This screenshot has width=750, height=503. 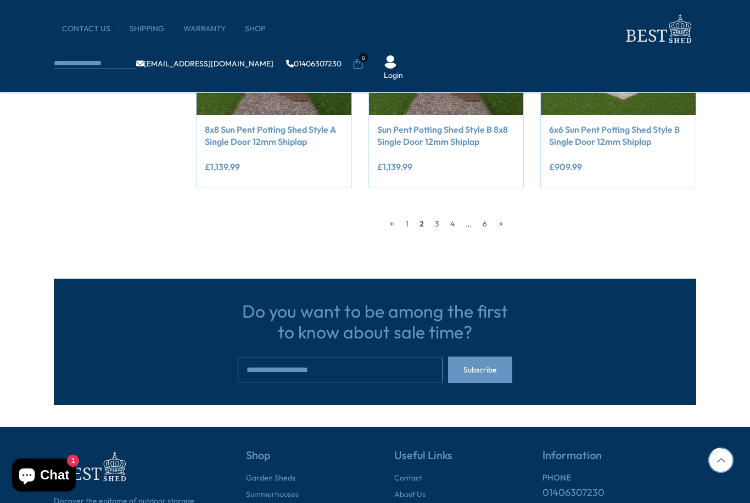 What do you see at coordinates (565, 167) in the screenshot?
I see `ins: £909.99` at bounding box center [565, 167].